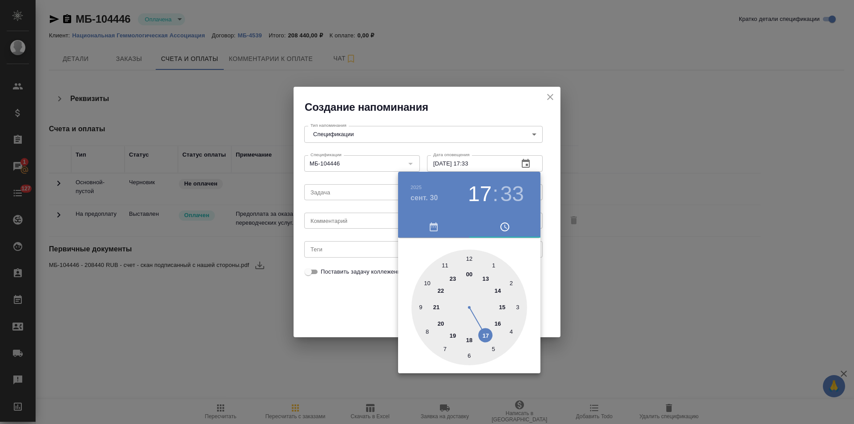 This screenshot has width=854, height=424. What do you see at coordinates (424, 198) in the screenshot?
I see `h4: сент. 30` at bounding box center [424, 198].